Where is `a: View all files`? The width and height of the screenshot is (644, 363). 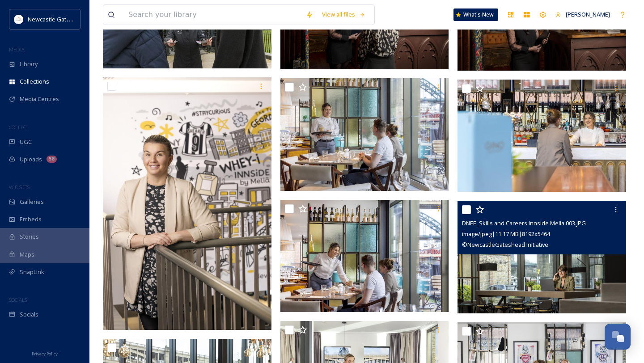 a: View all files is located at coordinates (344, 14).